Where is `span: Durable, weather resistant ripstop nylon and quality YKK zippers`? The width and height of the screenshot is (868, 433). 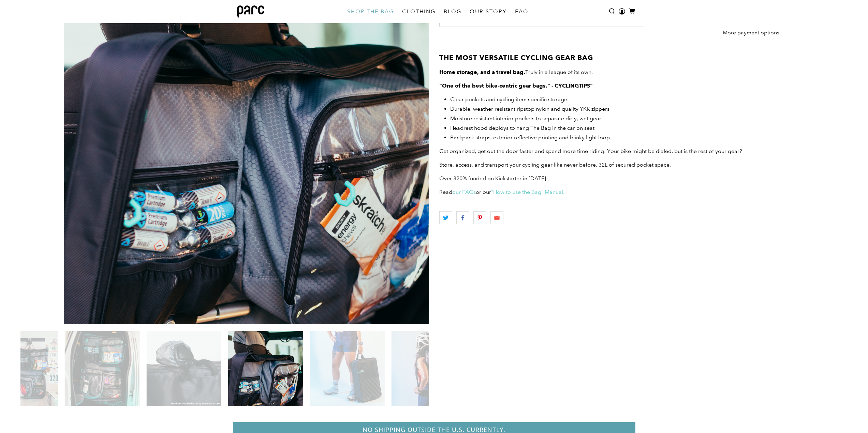
span: Durable, weather resistant ripstop nylon and quality YKK zippers is located at coordinates (530, 109).